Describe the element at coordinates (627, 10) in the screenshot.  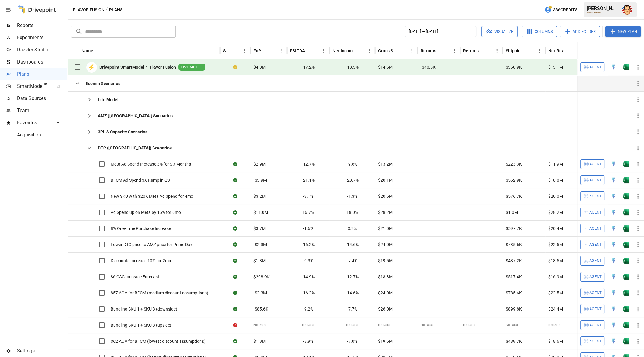
I see `button: Austin Gardner-Smith` at that location.